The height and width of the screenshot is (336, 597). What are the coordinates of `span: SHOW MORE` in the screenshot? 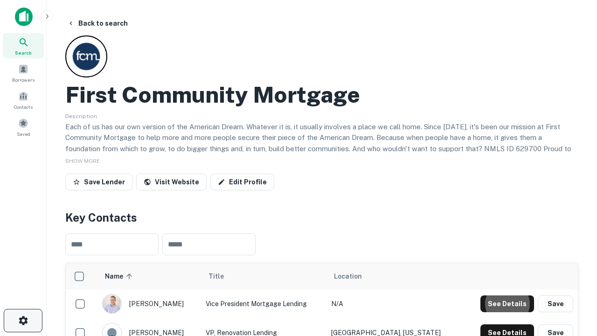 It's located at (83, 161).